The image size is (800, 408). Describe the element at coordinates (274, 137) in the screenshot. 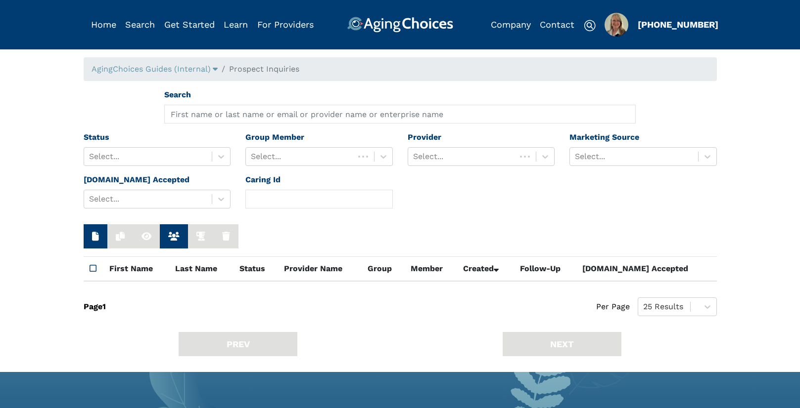

I see `label: Group Member` at that location.